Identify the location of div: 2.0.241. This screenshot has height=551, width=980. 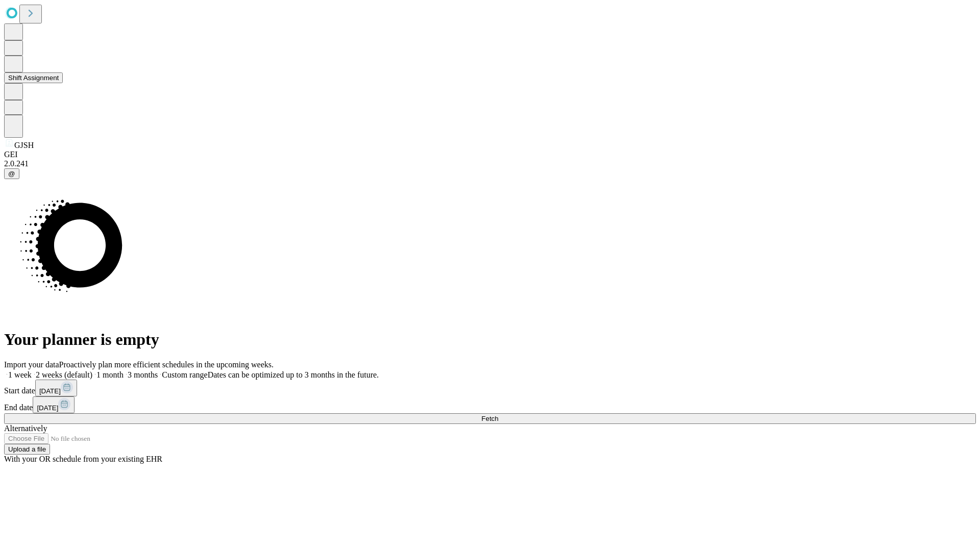
(490, 164).